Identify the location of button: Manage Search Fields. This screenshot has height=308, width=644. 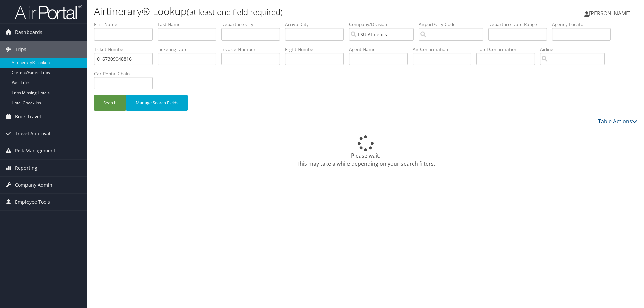
(157, 103).